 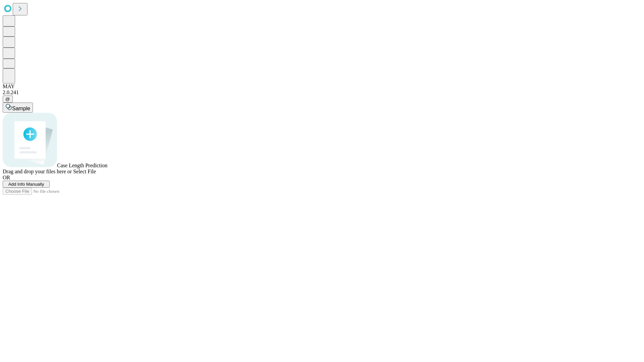 I want to click on div: 2.0.241, so click(x=322, y=93).